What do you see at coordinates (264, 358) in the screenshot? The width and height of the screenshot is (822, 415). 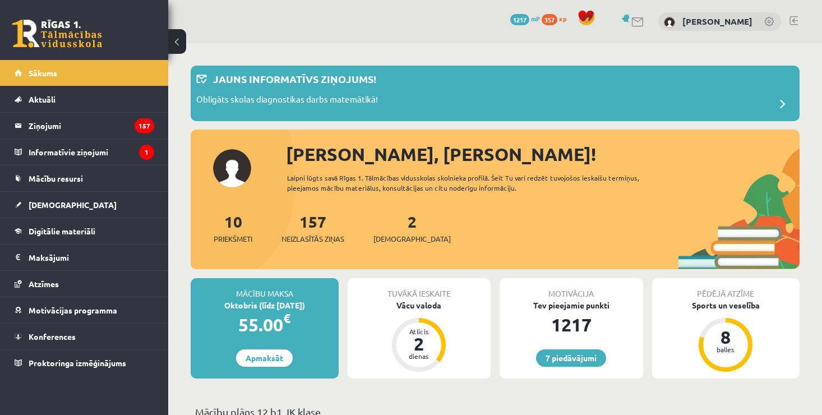 I see `a: Apmaksāt` at bounding box center [264, 358].